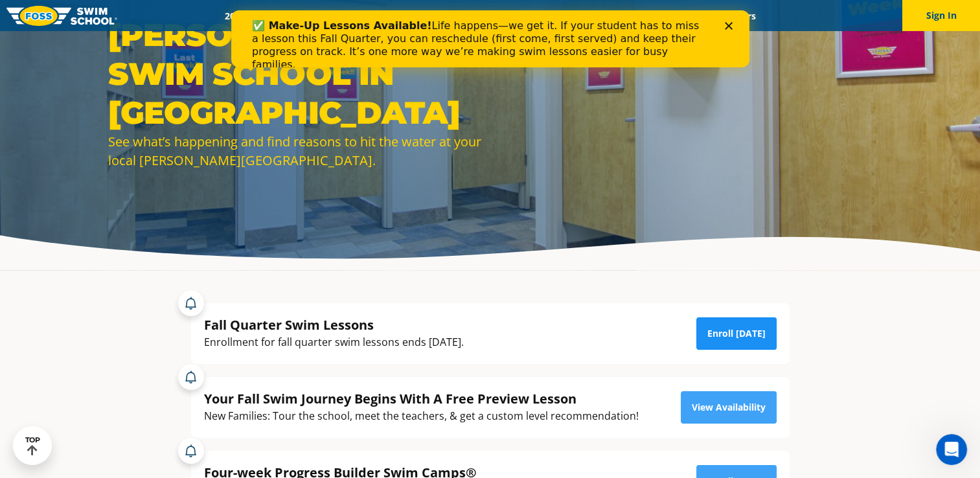 Image resolution: width=980 pixels, height=478 pixels. I want to click on div: Your Fall Swim Journey Begins With A Free Preview Lesson, so click(421, 398).